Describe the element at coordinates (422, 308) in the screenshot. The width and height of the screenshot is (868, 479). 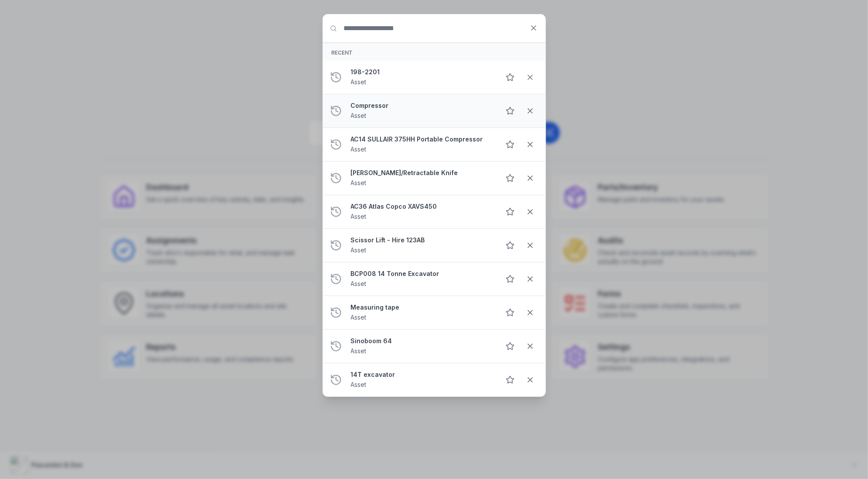
I see `strong: Measuring tape` at that location.